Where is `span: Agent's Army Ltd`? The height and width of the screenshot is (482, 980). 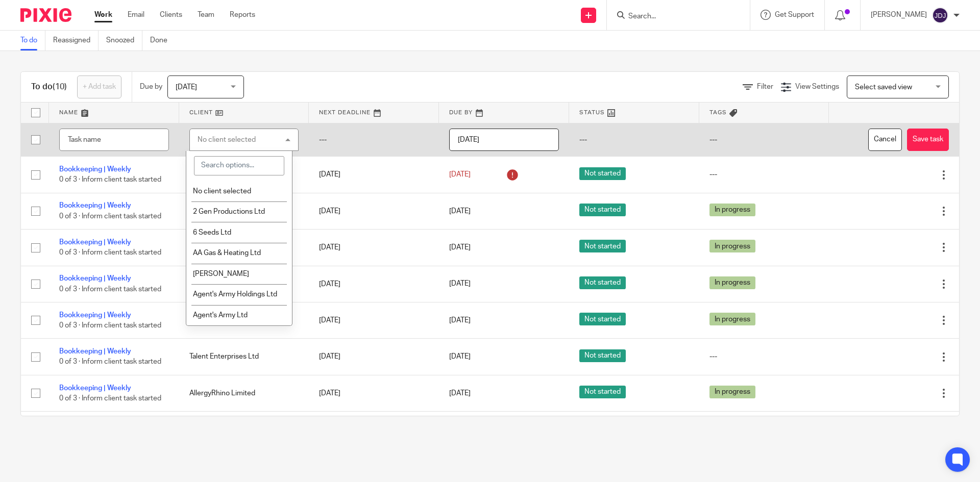
span: Agent's Army Ltd is located at coordinates (220, 315).